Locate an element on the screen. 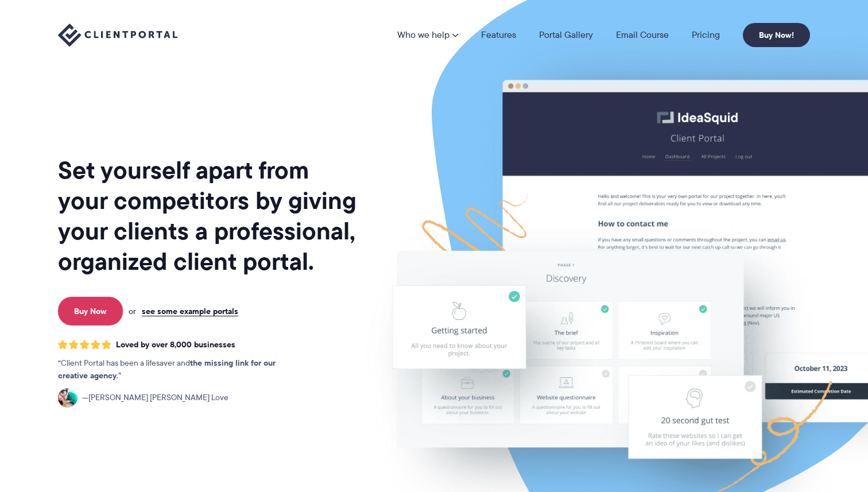 Image resolution: width=868 pixels, height=492 pixels. span: Loved by over 8,000 businesses is located at coordinates (176, 344).